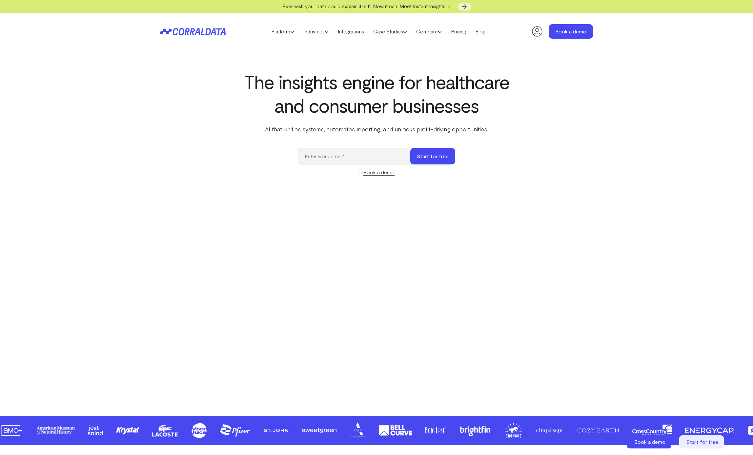  Describe the element at coordinates (376, 129) in the screenshot. I see `p: AI that unifies systems, automates reporting, and unlocks profit-driving opportunities.` at that location.